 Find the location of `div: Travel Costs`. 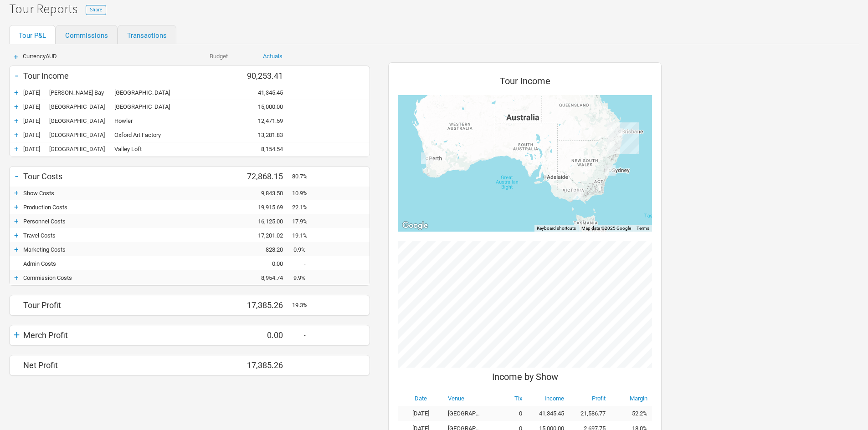

div: Travel Costs is located at coordinates (103, 235).